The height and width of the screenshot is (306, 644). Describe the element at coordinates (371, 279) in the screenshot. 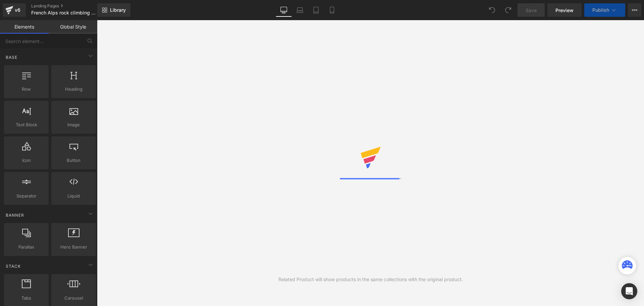

I see `div: Related Product will show products in the same collections with the original product.` at that location.